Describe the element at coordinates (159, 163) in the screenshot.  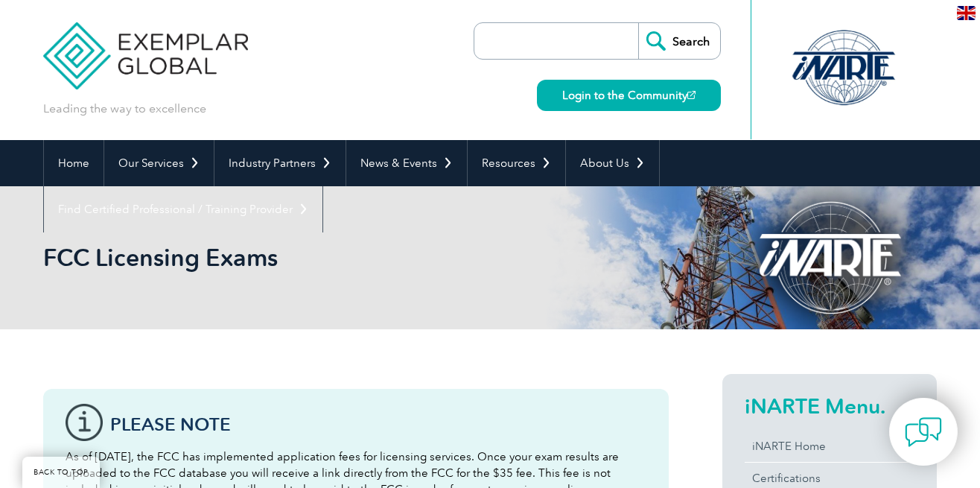
I see `a: Our Services` at that location.